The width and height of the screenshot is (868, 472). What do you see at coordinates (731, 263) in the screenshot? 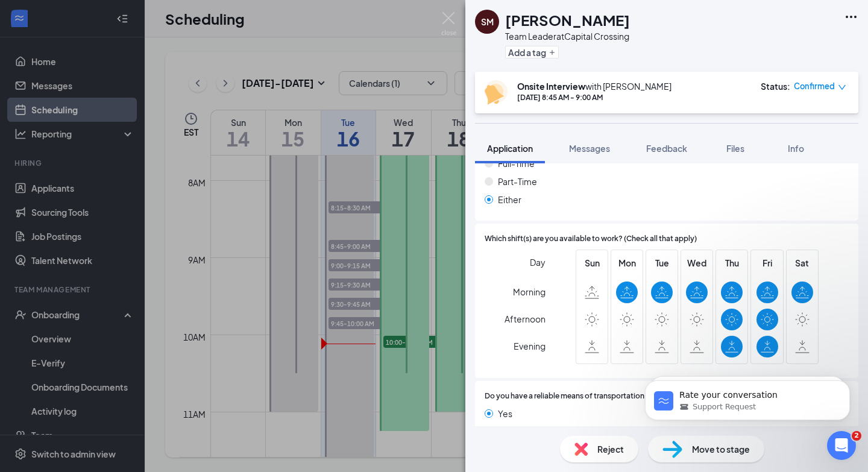
I see `span: Thu` at bounding box center [731, 263].